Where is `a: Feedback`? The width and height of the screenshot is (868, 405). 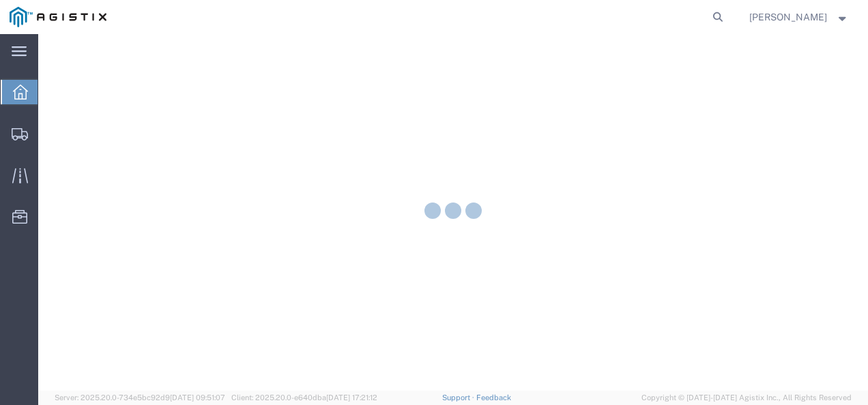
a: Feedback is located at coordinates (493, 397).